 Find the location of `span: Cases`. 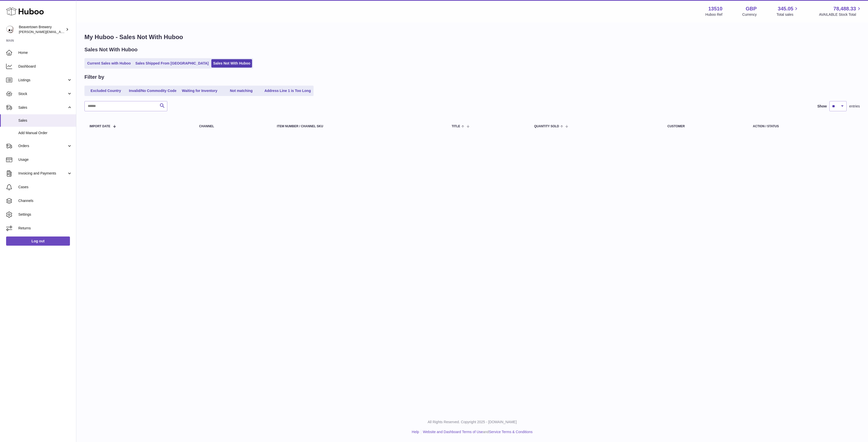

span: Cases is located at coordinates (46, 187).